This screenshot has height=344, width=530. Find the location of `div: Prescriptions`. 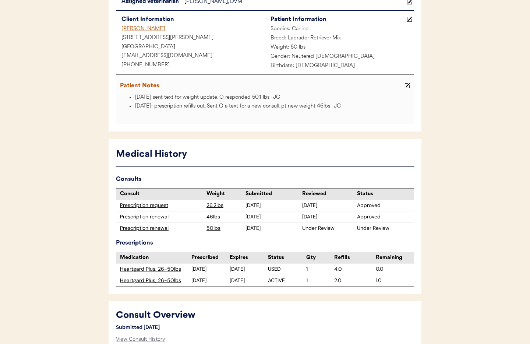

div: Prescriptions is located at coordinates (265, 243).